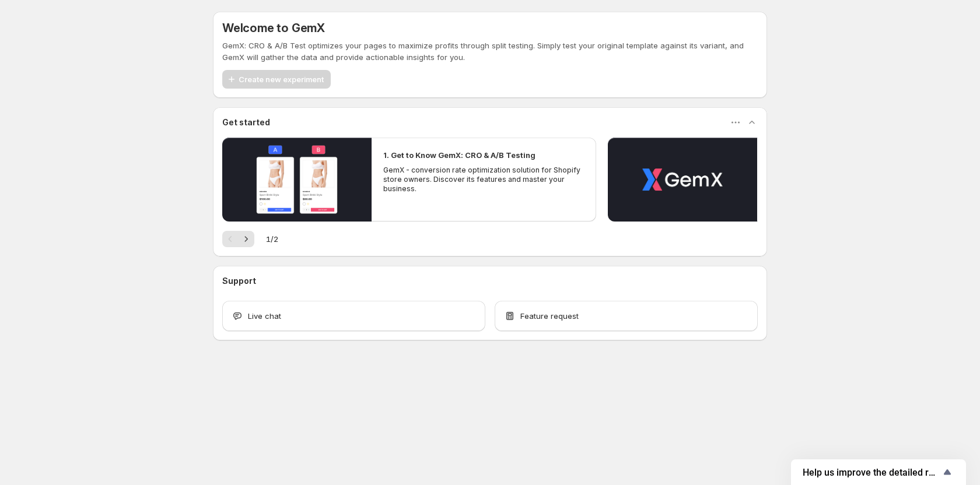  What do you see at coordinates (459, 155) in the screenshot?
I see `h2: 1. Get to Know GemX: CRO & A/B Testing` at bounding box center [459, 155].